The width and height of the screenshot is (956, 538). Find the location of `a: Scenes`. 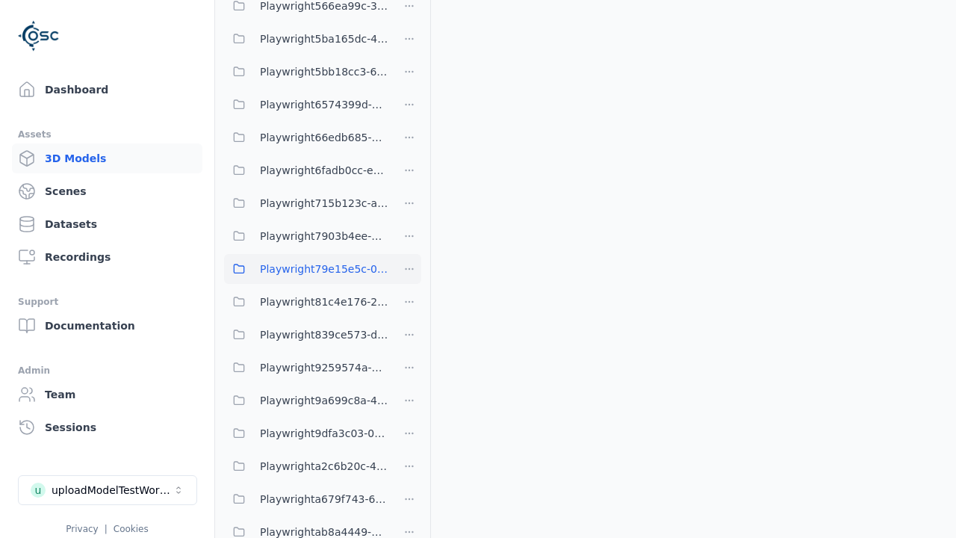

a: Scenes is located at coordinates (107, 191).